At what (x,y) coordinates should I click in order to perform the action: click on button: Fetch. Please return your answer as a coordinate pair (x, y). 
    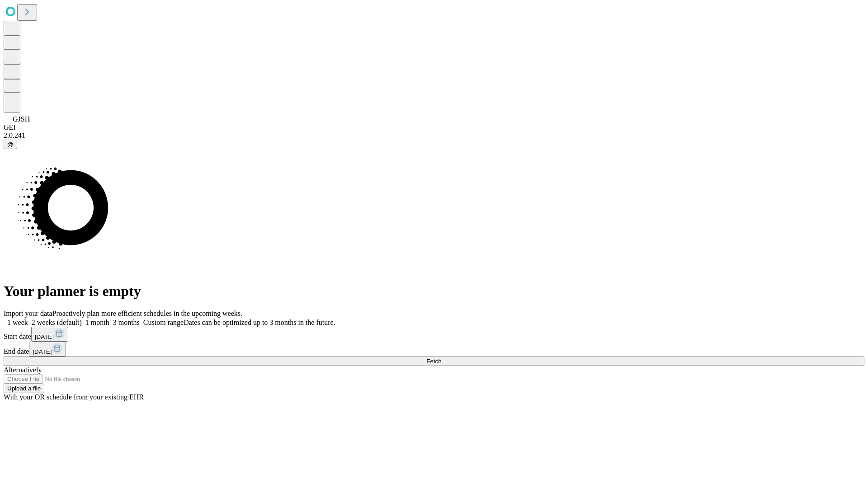
    Looking at the image, I should click on (434, 361).